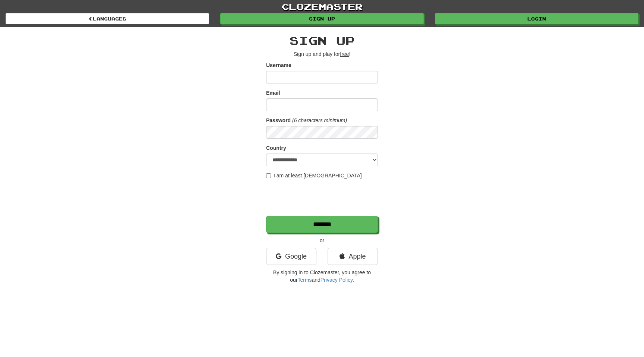 The height and width of the screenshot is (357, 644). Describe the element at coordinates (322, 19) in the screenshot. I see `a: Sign up` at that location.